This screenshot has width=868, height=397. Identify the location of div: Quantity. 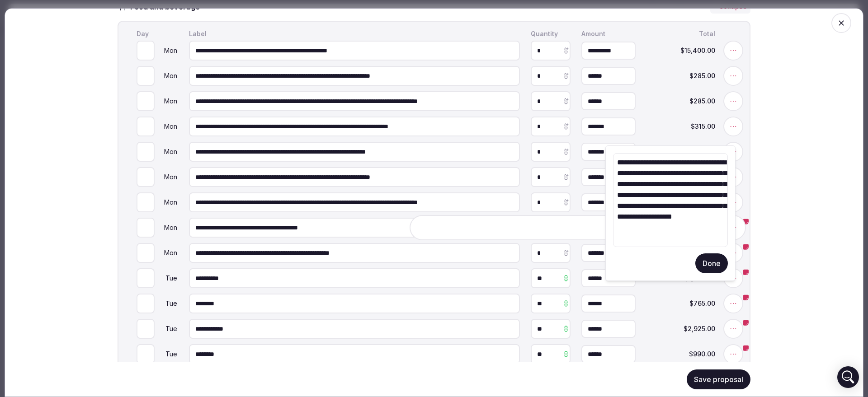
(551, 34).